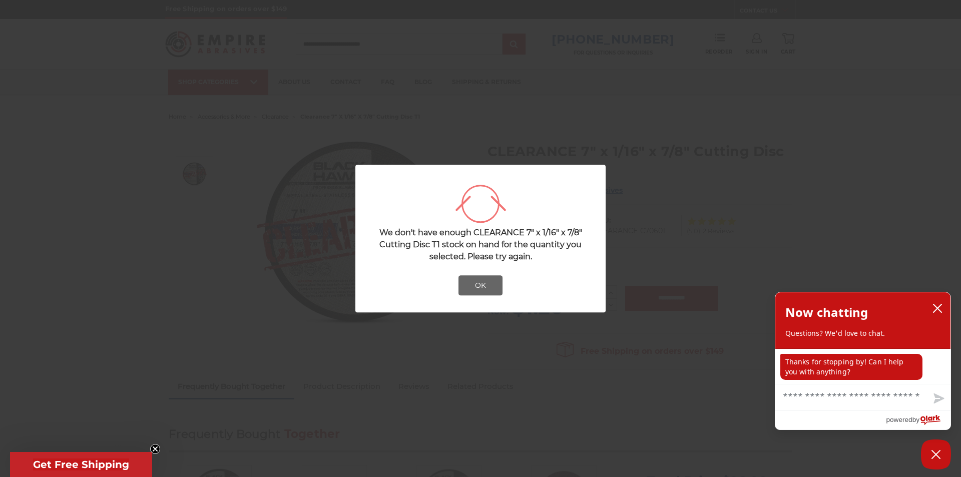 The image size is (961, 477). I want to click on button: close chatbox, so click(938, 308).